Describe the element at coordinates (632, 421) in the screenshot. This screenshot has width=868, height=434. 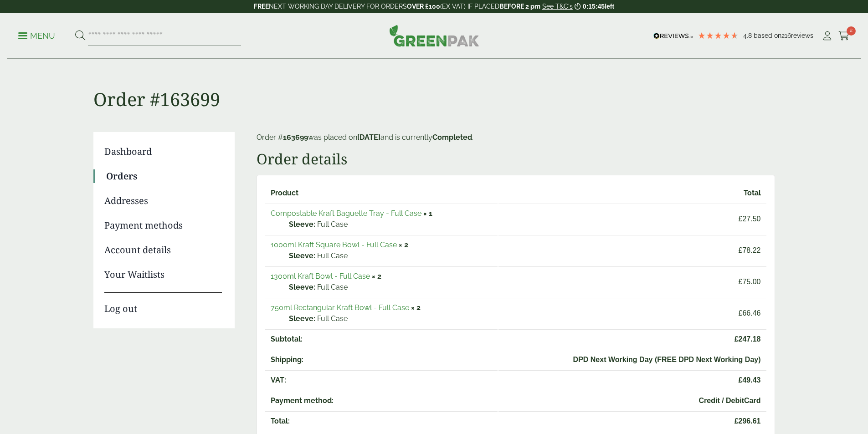
I see `span: 296.61` at that location.